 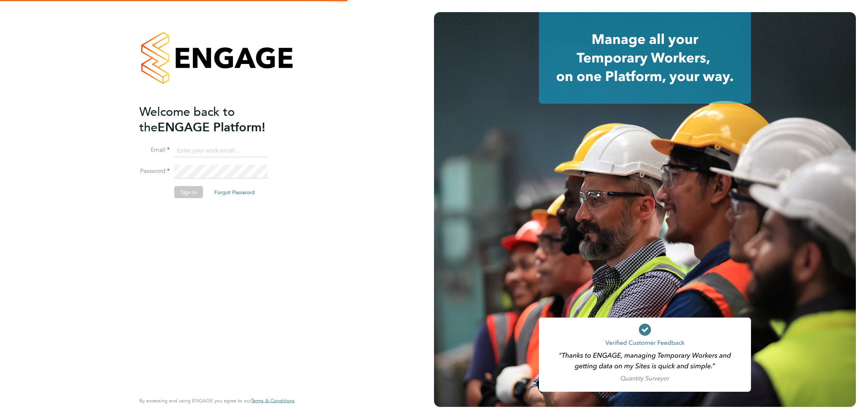 What do you see at coordinates (154, 171) in the screenshot?
I see `label: Password` at bounding box center [154, 171].